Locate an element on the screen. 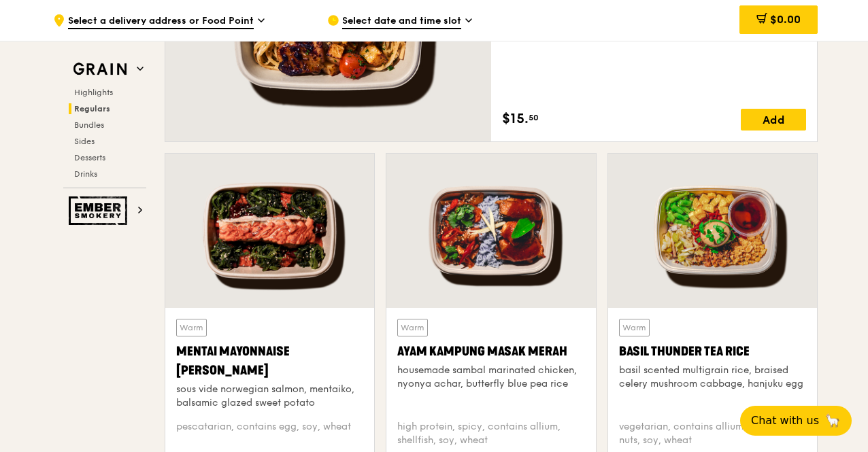  div: vegetarian, contains allium, barley, egg, nuts, soy, wheat is located at coordinates (712, 434).